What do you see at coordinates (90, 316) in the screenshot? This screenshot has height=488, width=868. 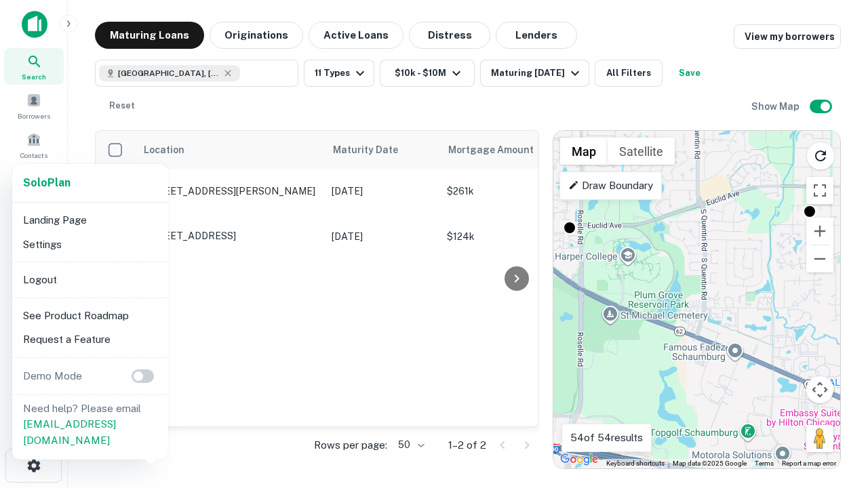 I see `li: See Product Roadmap` at bounding box center [90, 316].